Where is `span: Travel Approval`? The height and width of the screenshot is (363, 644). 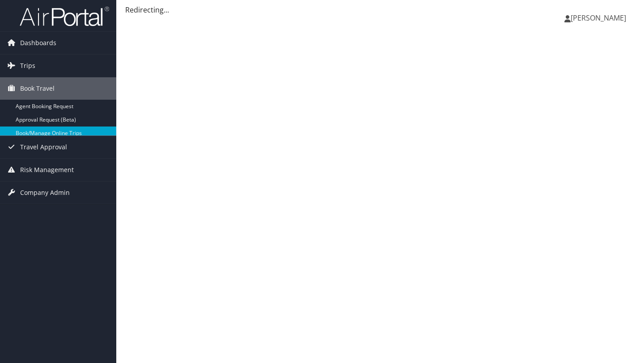 span: Travel Approval is located at coordinates (44, 147).